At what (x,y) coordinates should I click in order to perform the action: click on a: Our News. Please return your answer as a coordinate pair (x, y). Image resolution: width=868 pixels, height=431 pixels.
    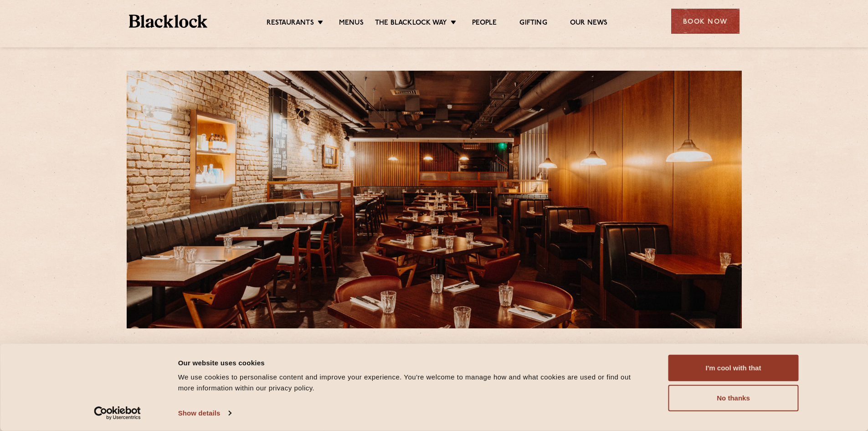
    Looking at the image, I should click on (588, 24).